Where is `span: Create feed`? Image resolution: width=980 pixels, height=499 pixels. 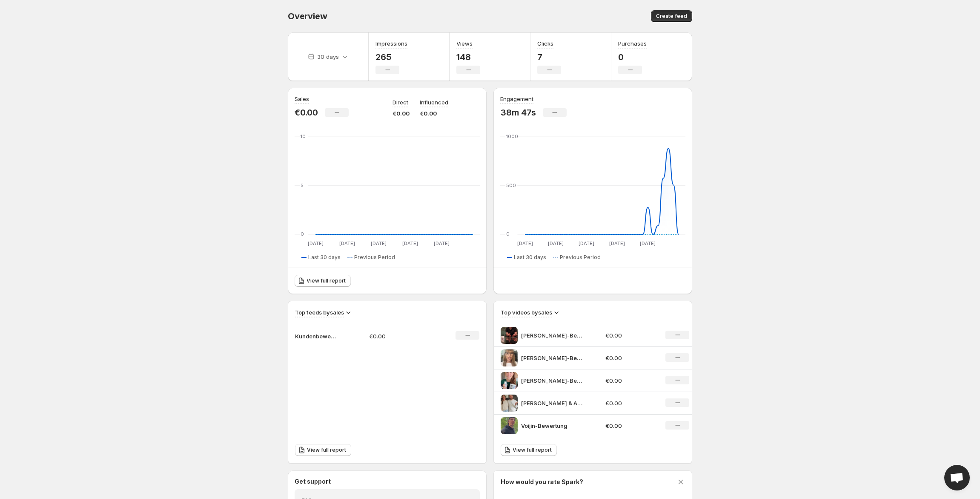
span: Create feed is located at coordinates (671, 16).